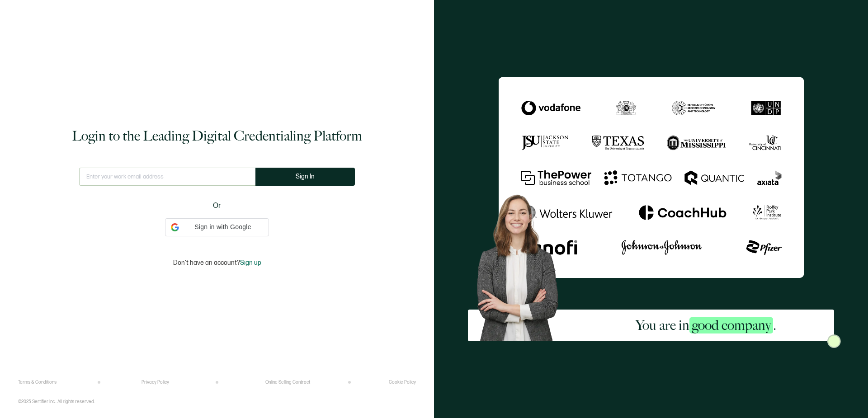 This screenshot has width=868, height=418. Describe the element at coordinates (217, 136) in the screenshot. I see `h1: Login to the Leading Digital Credentialing Platform` at that location.